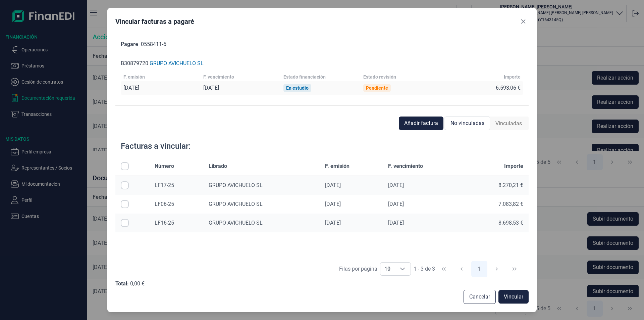 The height and width of the screenshot is (320, 644). I want to click on span: Librado, so click(218, 166).